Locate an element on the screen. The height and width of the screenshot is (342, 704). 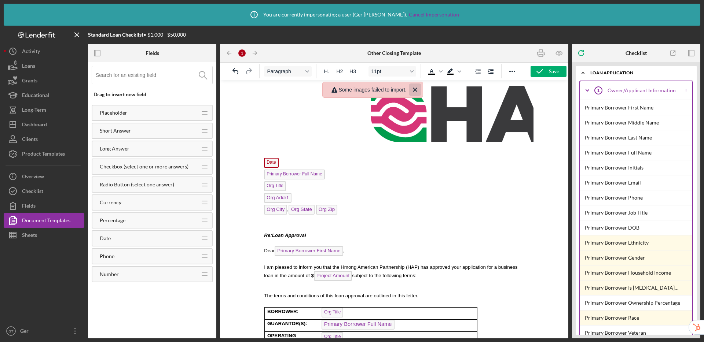
span: H2 is located at coordinates (339, 71).